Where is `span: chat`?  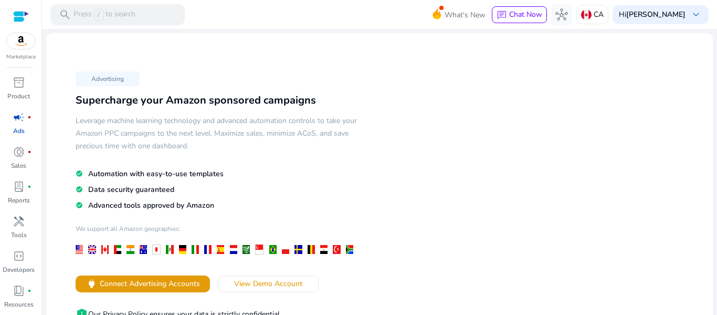 span: chat is located at coordinates (502, 15).